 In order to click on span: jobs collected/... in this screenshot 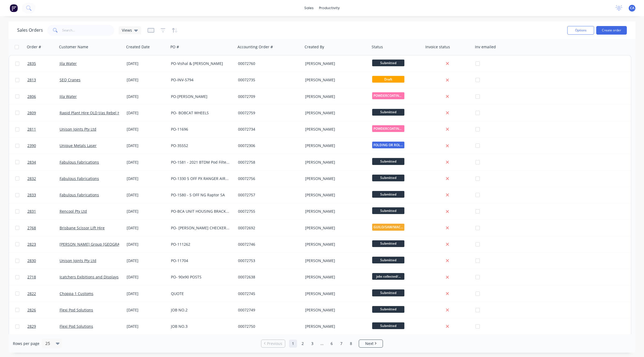, I will do `click(389, 276)`.